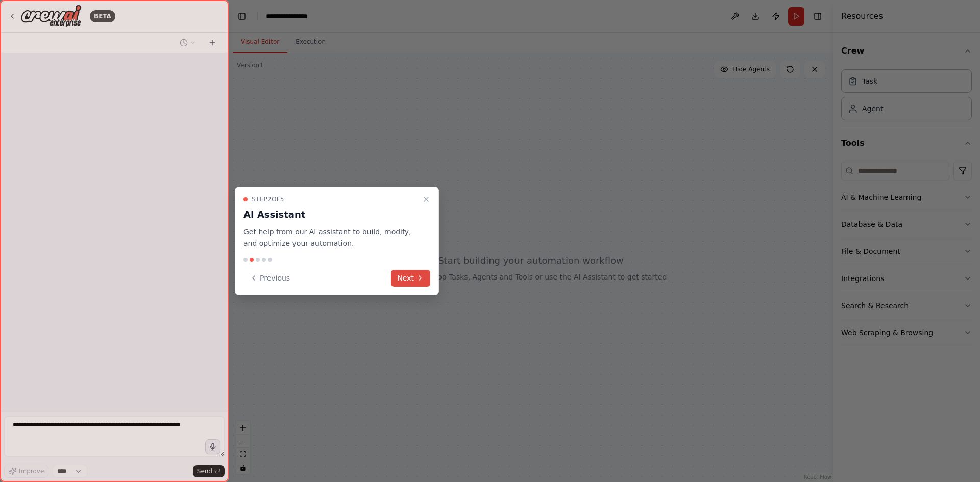  What do you see at coordinates (242, 17) in the screenshot?
I see `button: Hide left sidebar` at bounding box center [242, 17].